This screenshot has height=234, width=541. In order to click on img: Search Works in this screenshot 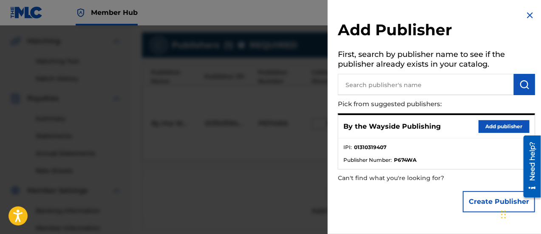, I will do `click(524, 84)`.